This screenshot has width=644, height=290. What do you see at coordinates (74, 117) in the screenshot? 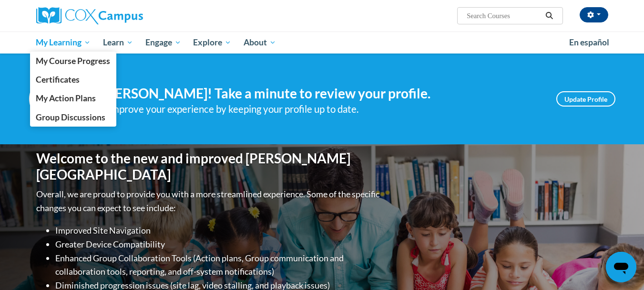
I see `a: Group Discussions` at bounding box center [74, 117].